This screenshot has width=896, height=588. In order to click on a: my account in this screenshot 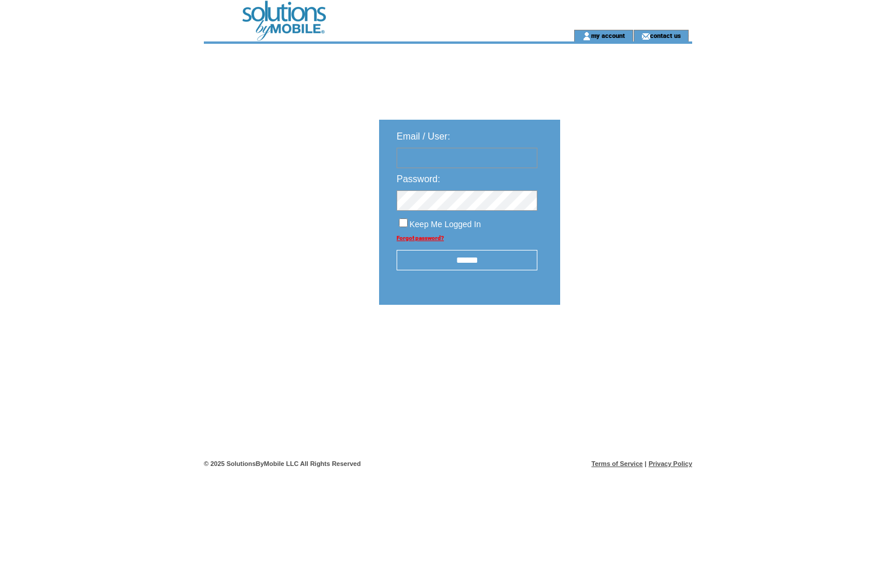, I will do `click(608, 35)`.